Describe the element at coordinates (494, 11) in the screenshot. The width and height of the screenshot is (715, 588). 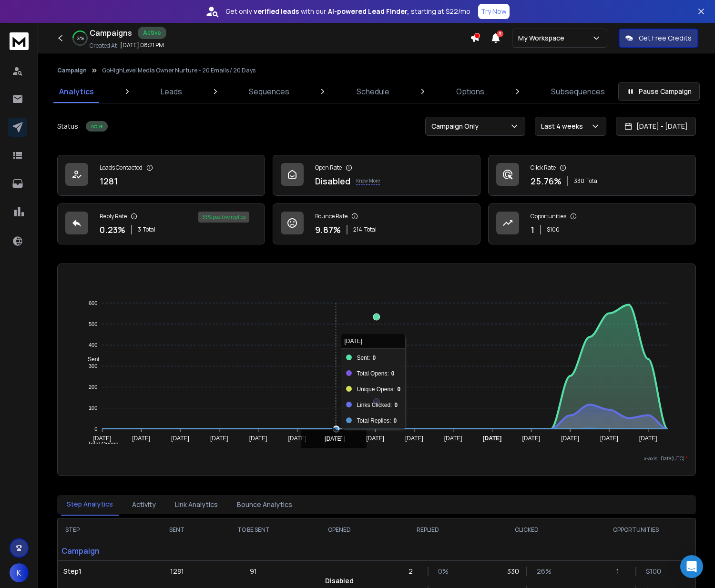
I see `p: Try Now` at that location.